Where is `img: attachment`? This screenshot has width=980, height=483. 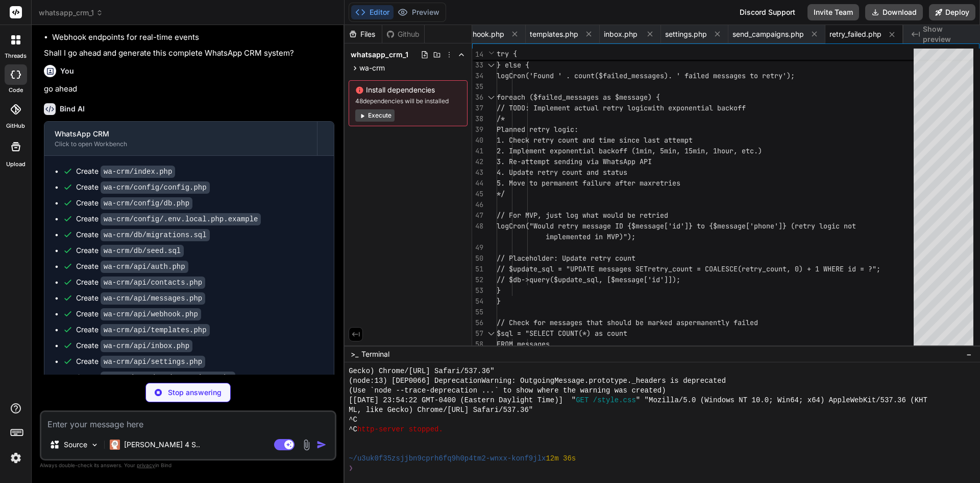 img: attachment is located at coordinates (307, 444).